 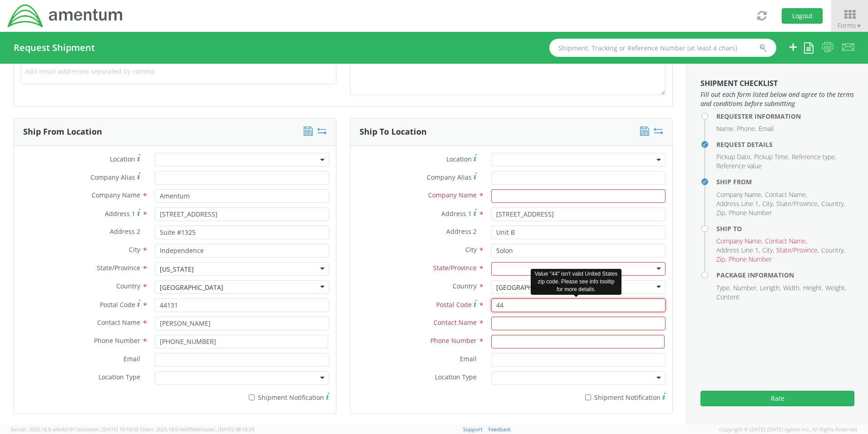 What do you see at coordinates (814, 157) in the screenshot?
I see `li: Reference type` at bounding box center [814, 157].